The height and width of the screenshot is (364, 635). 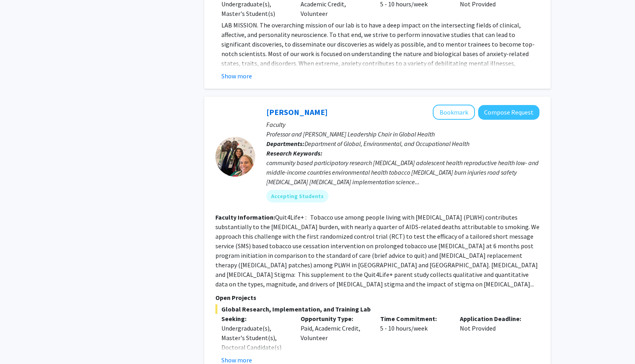 I want to click on b: Research Keywords:, so click(x=294, y=153).